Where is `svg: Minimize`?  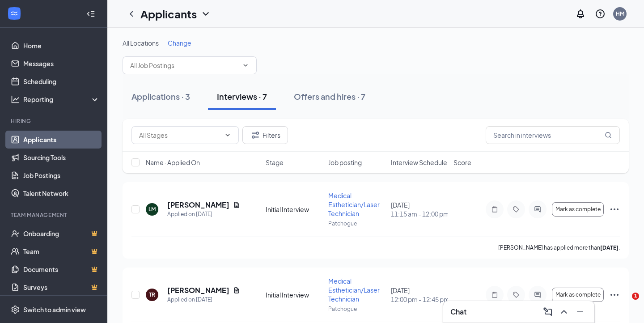
svg: Minimize is located at coordinates (581, 312).